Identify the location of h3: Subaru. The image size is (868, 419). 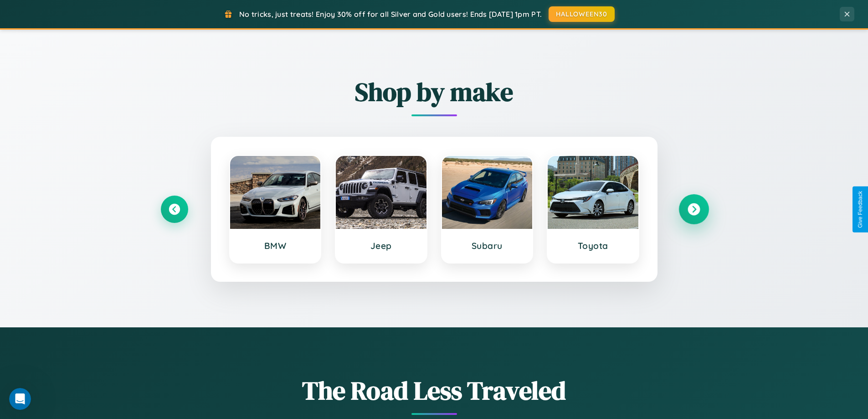
(487, 246).